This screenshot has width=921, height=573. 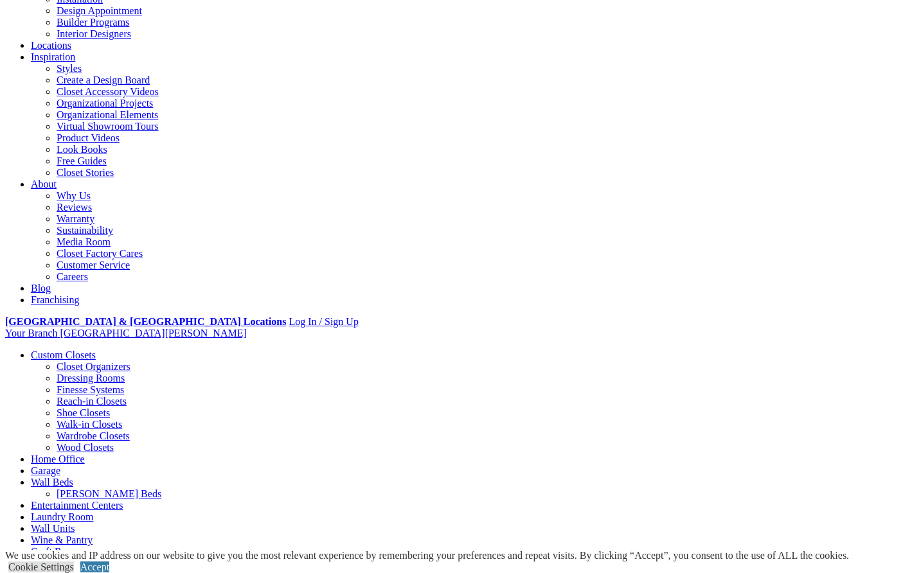 I want to click on a: Organizational Projects, so click(x=105, y=103).